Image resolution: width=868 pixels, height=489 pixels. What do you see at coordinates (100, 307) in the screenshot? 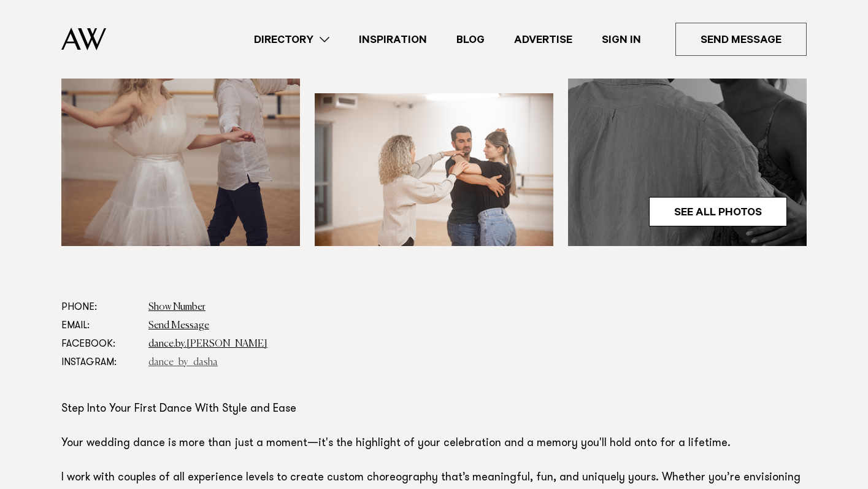
I see `dt: Phone:` at bounding box center [100, 307].